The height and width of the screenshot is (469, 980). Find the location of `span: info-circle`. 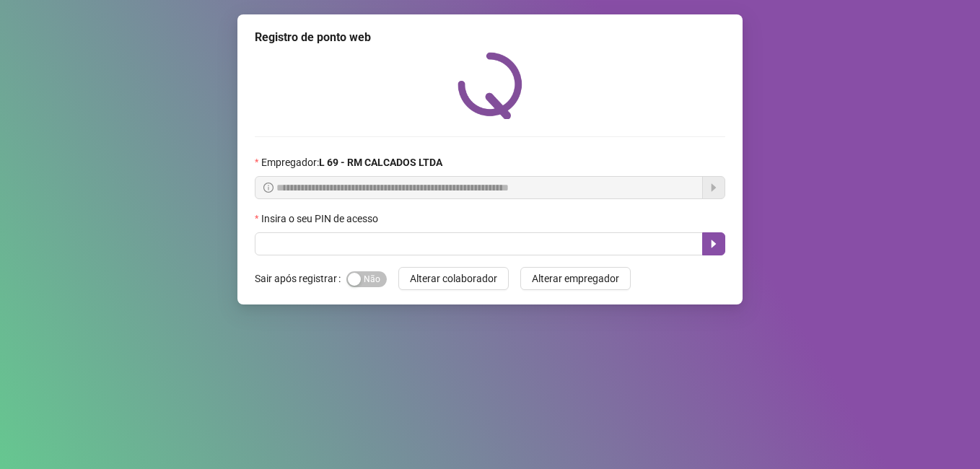

span: info-circle is located at coordinates (268, 187).